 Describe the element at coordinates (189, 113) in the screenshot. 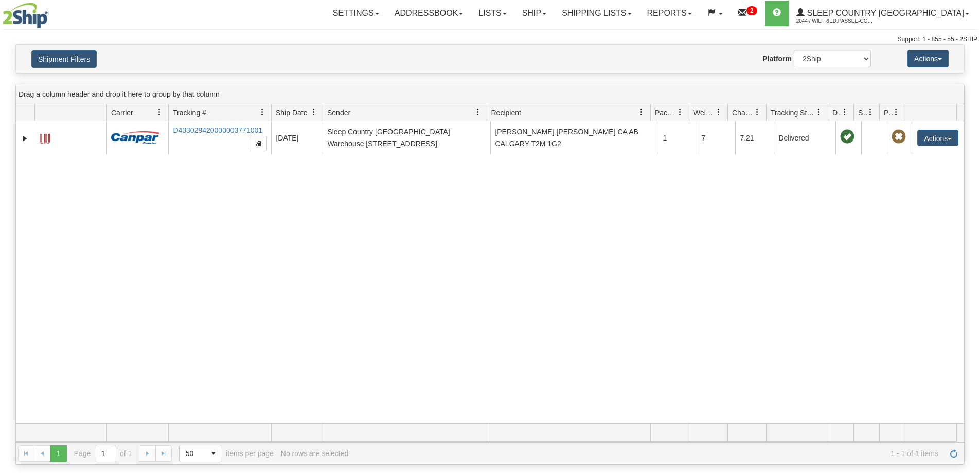

I see `span: Tracking #` at that location.